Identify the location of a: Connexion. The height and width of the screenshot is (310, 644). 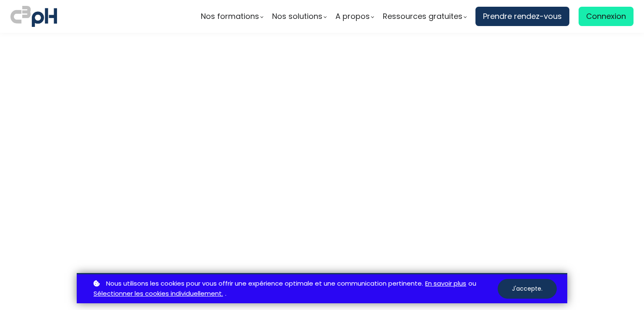
(607, 17).